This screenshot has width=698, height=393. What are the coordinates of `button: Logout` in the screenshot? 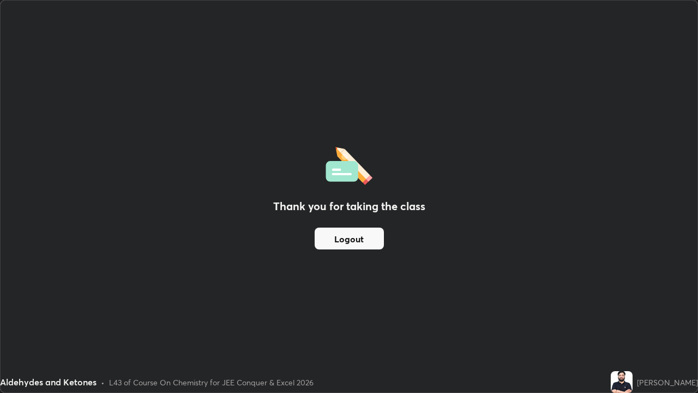 It's located at (349, 238).